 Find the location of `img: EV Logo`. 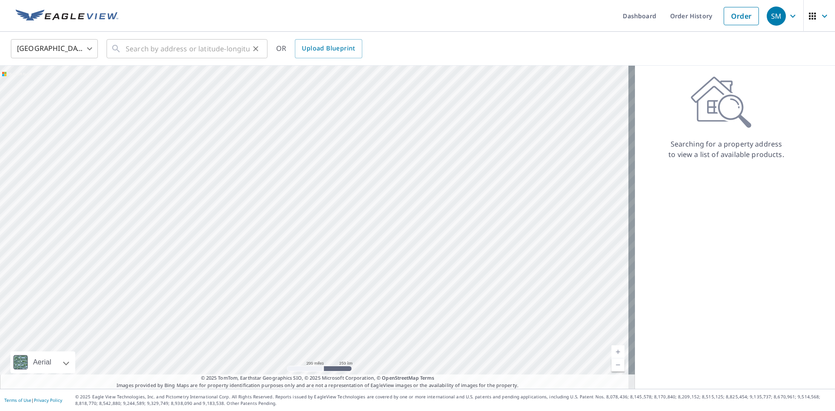

img: EV Logo is located at coordinates (67, 16).